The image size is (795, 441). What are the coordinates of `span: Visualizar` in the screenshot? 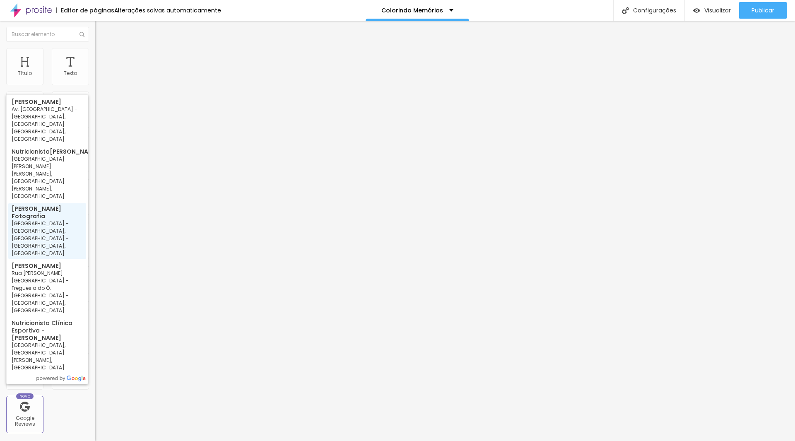 It's located at (718, 10).